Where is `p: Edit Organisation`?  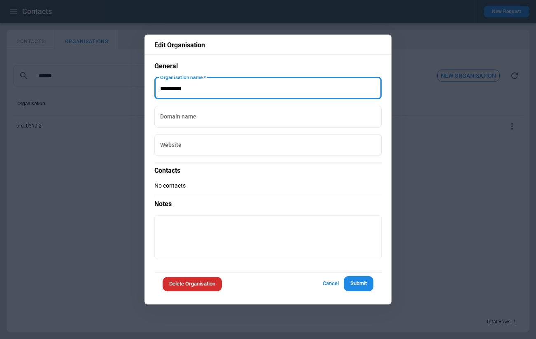 p: Edit Organisation is located at coordinates (268, 45).